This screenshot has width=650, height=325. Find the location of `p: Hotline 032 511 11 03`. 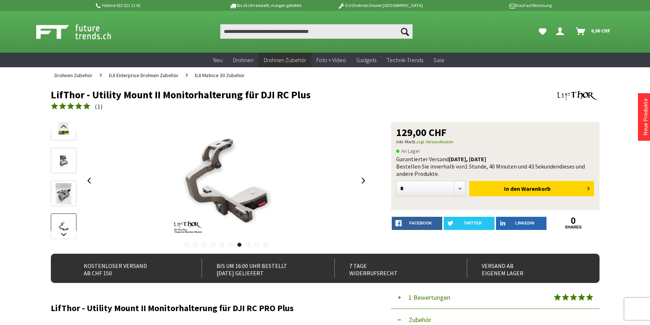

p: Hotline 032 511 11 03 is located at coordinates (152, 5).